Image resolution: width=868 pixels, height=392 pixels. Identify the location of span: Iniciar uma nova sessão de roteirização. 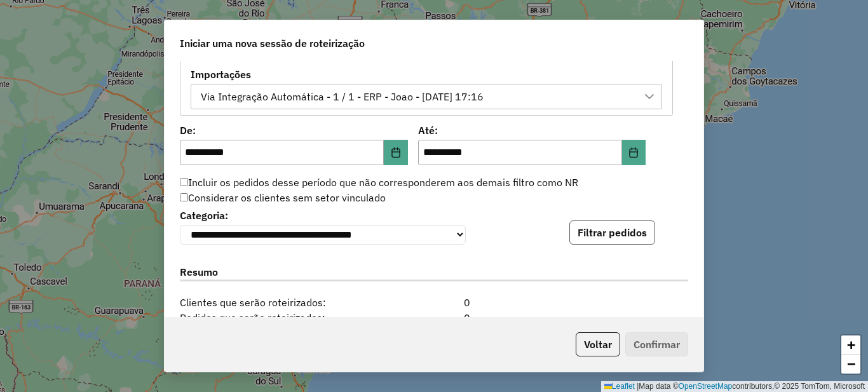
(272, 43).